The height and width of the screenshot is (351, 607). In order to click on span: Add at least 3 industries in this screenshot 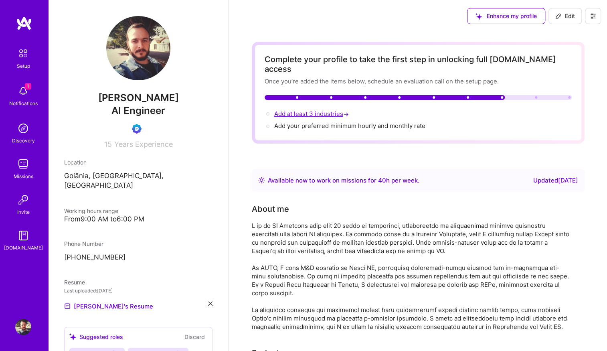, I will do `click(312, 113)`.